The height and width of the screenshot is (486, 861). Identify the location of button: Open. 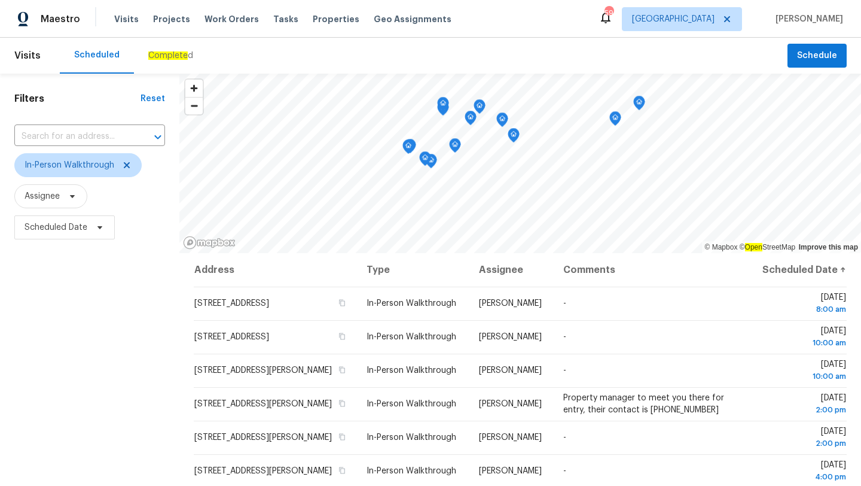
(158, 137).